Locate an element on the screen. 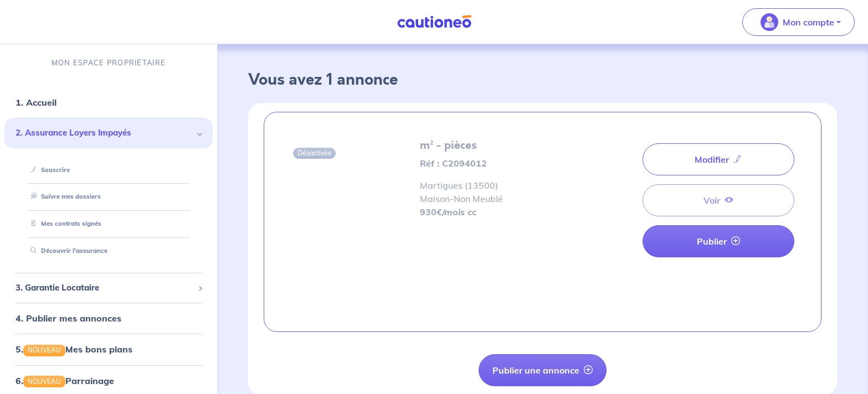 The image size is (868, 394). span: Martigues (13500) Maison - Non Meublé is located at coordinates (461, 192).